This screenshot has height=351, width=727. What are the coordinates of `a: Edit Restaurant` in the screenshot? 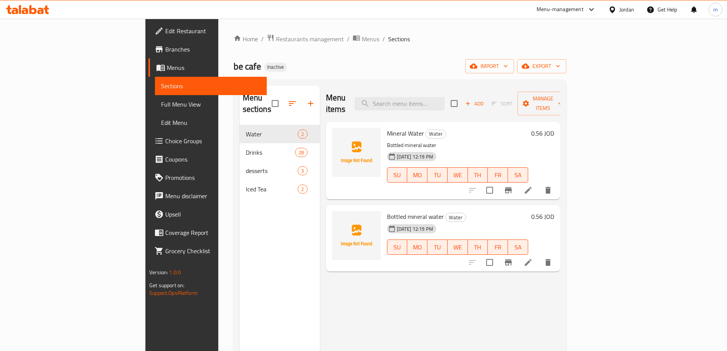 It's located at (208, 31).